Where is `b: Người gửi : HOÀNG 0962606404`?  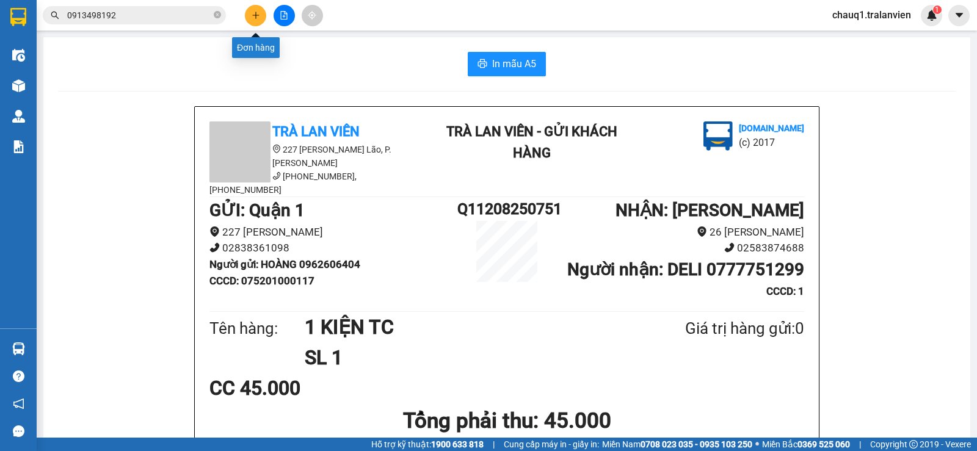
b: Người gửi : HOÀNG 0962606404 is located at coordinates (285, 264).